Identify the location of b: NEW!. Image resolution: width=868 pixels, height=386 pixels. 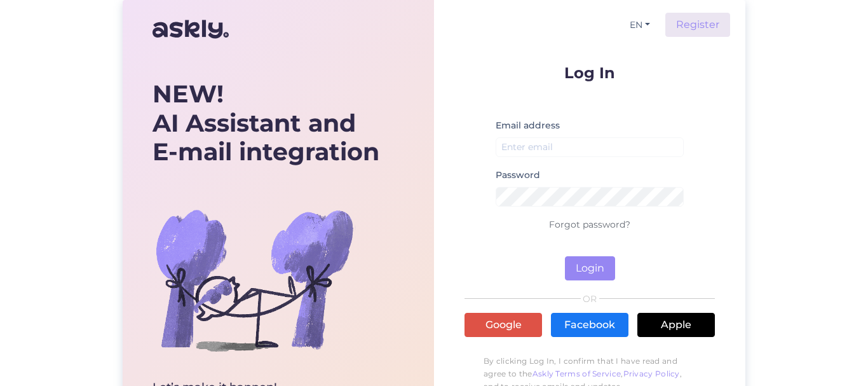
(188, 94).